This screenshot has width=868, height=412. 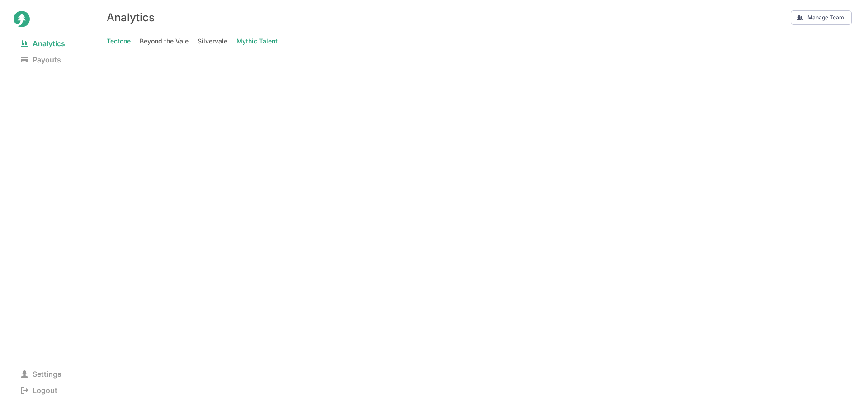 I want to click on span: Mythic Talent, so click(x=257, y=41).